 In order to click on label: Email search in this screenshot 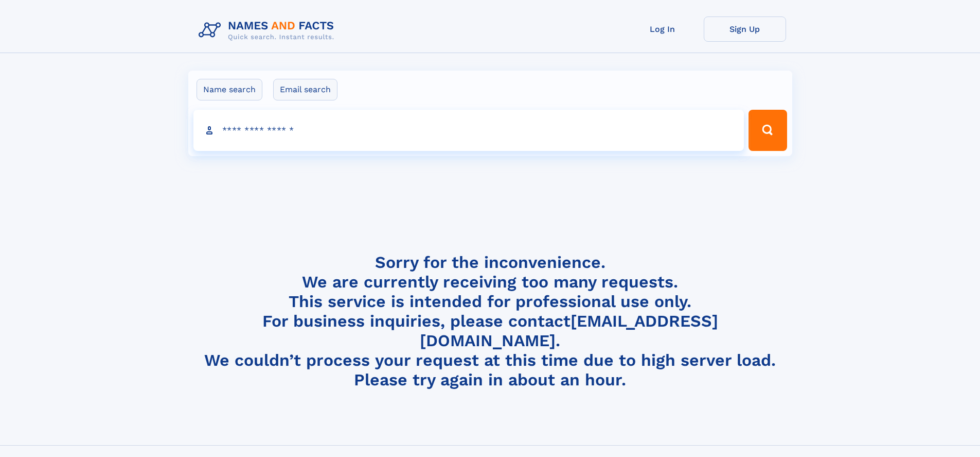, I will do `click(305, 90)`.